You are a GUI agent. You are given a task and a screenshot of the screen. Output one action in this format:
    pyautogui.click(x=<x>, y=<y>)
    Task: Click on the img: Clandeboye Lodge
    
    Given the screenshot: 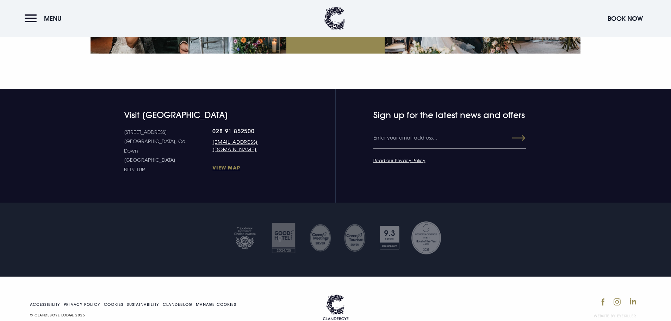 What is the action you would take?
    pyautogui.click(x=335, y=18)
    